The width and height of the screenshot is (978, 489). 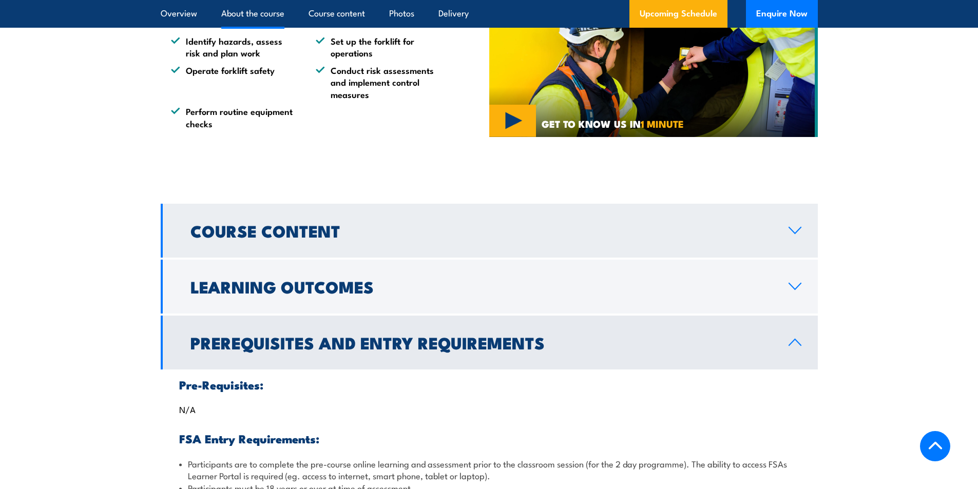 What do you see at coordinates (234, 82) in the screenshot?
I see `li: Operate forklift safety` at bounding box center [234, 82].